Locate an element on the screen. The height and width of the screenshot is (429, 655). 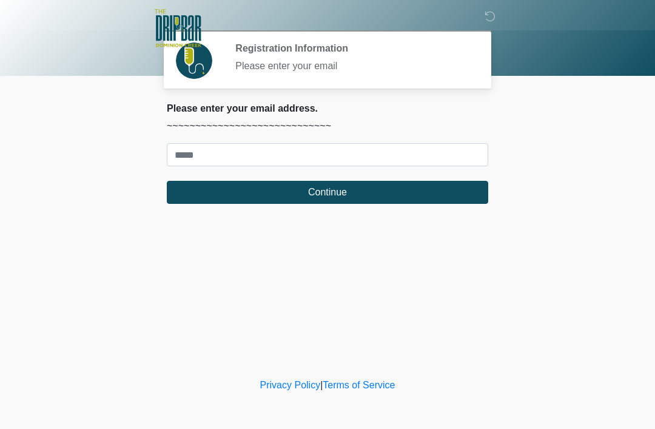
h2: Please enter your email address. is located at coordinates (327, 108).